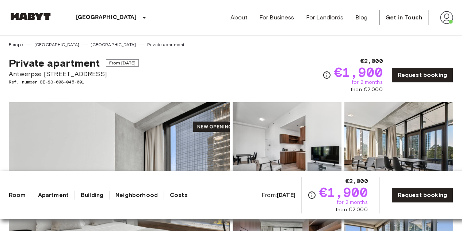 This screenshot has height=231, width=462. What do you see at coordinates (239, 18) in the screenshot?
I see `a: About` at bounding box center [239, 18].